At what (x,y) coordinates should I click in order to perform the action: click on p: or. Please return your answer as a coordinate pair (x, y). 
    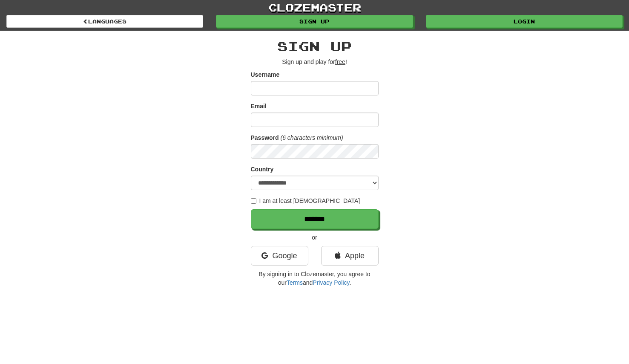
    Looking at the image, I should click on (314, 237).